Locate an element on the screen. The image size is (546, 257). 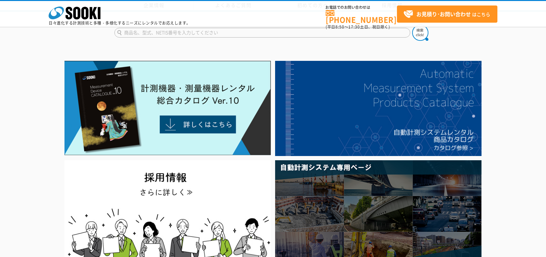
span: 17:30 is located at coordinates (354, 27).